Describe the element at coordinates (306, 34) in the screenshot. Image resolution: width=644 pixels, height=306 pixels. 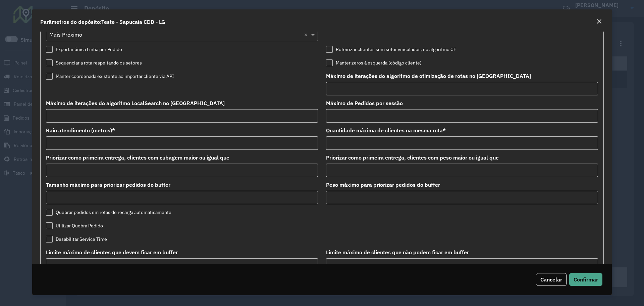
I see `span: Clear all` at that location.